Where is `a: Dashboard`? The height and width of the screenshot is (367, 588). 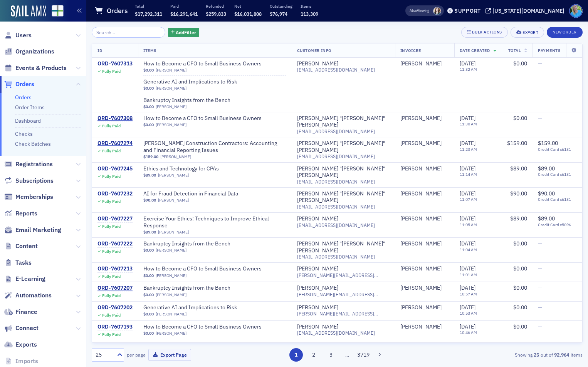 a: Dashboard is located at coordinates (28, 121).